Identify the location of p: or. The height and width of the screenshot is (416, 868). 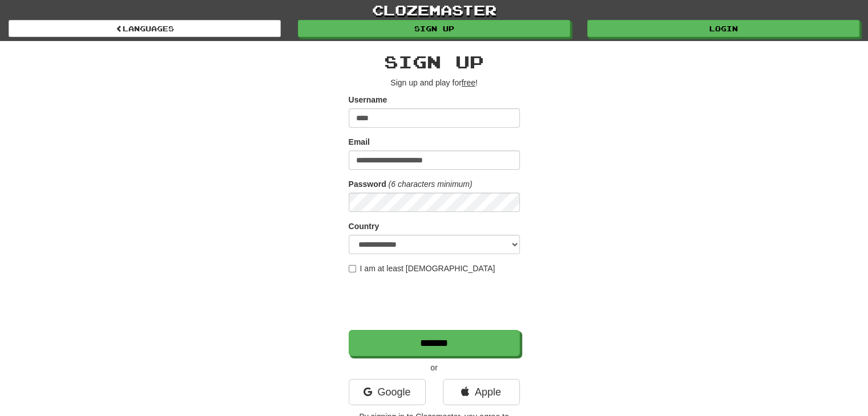
(435, 368).